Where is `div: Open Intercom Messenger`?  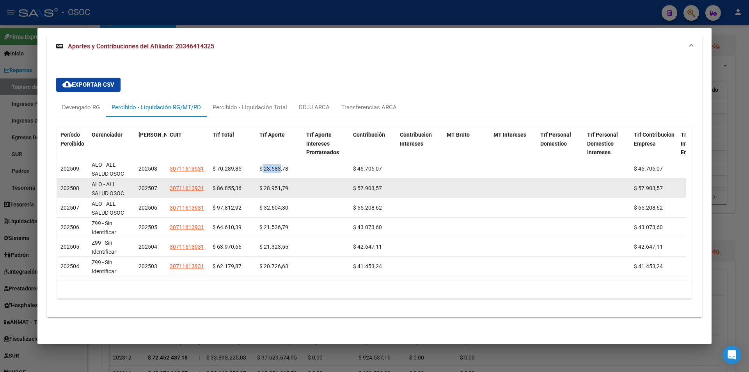
div: Open Intercom Messenger is located at coordinates (732, 355).